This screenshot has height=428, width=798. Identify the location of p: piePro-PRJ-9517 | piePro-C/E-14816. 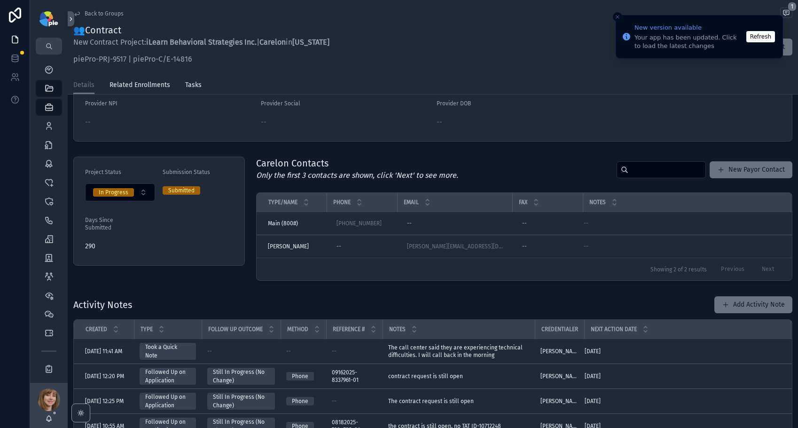
(201, 59).